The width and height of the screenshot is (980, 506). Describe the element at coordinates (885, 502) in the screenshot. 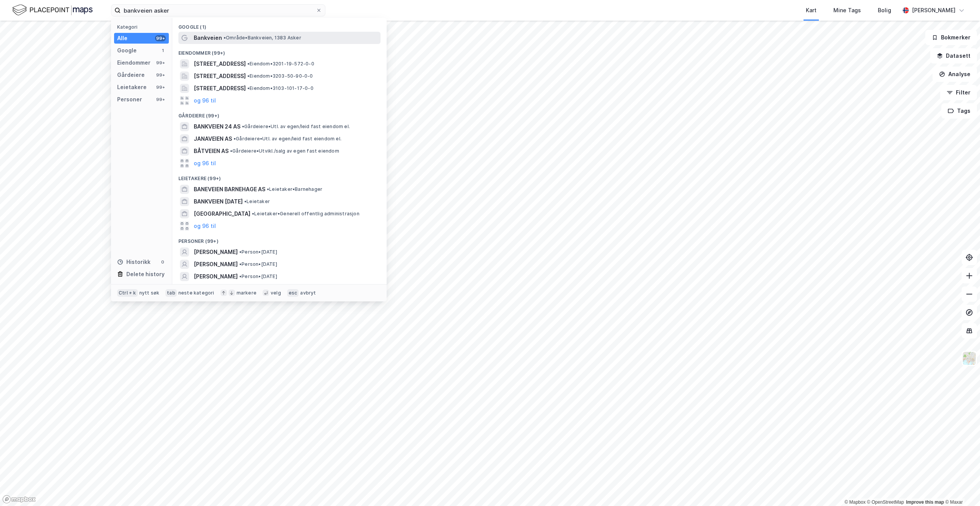

I see `a: OpenStreetMap` at that location.